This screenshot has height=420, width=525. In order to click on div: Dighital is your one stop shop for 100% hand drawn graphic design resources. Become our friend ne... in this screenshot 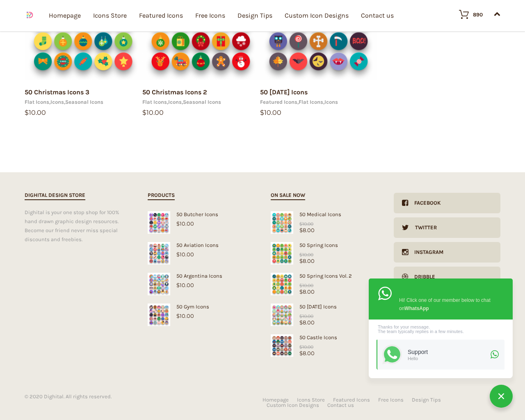, I will do `click(78, 226)`.